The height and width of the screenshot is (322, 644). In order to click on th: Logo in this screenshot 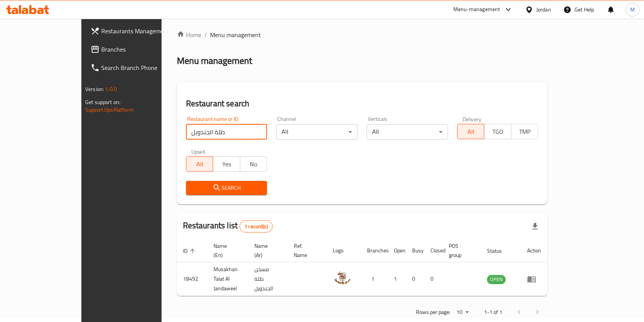, I will do `click(344, 250)`.